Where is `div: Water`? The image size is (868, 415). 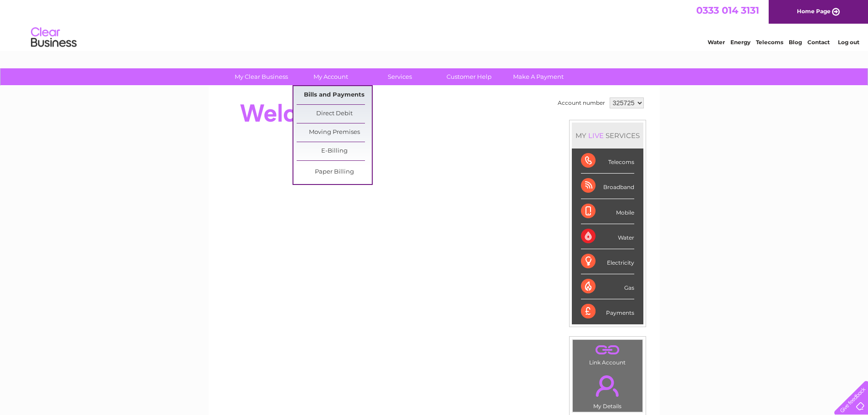 div: Water is located at coordinates (607, 236).